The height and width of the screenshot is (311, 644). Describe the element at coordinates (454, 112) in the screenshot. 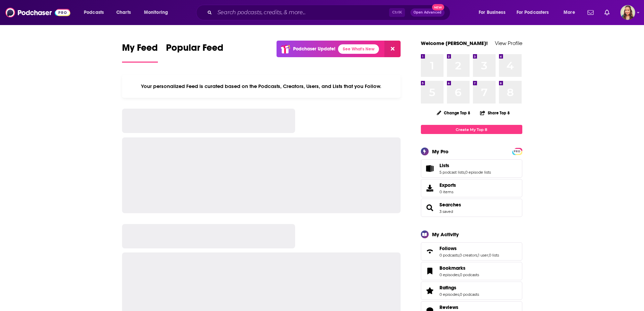

I see `button: Change Top 8` at that location.